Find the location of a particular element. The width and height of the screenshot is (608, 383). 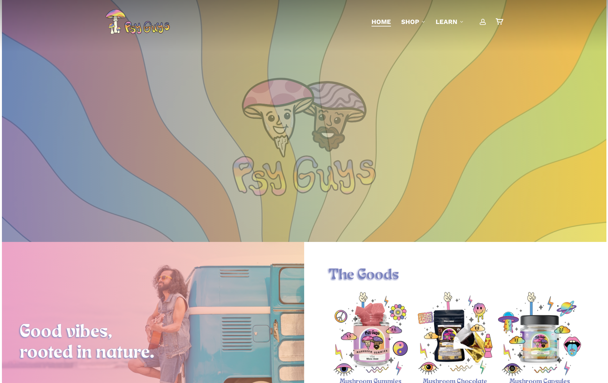

a: Home is located at coordinates (381, 22).